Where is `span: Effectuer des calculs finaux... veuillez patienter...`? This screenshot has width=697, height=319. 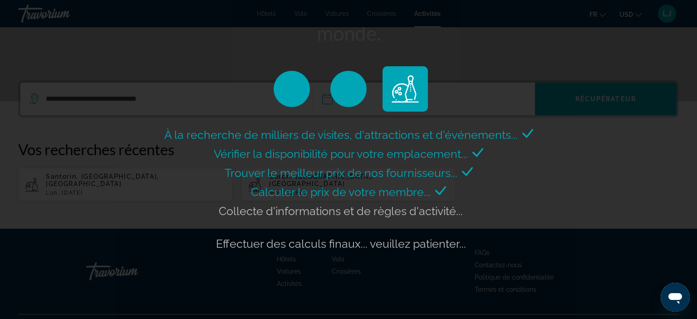 span: Effectuer des calculs finaux... veuillez patienter... is located at coordinates (341, 244).